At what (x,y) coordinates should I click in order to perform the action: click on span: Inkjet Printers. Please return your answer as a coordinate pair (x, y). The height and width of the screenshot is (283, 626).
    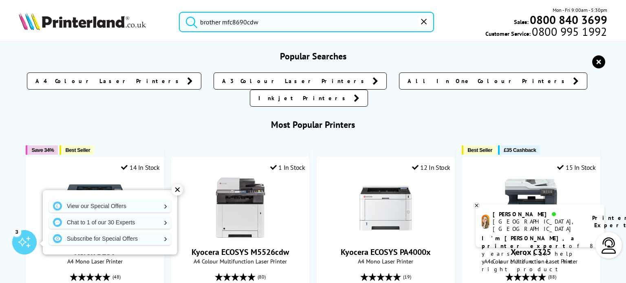
    Looking at the image, I should click on (304, 98).